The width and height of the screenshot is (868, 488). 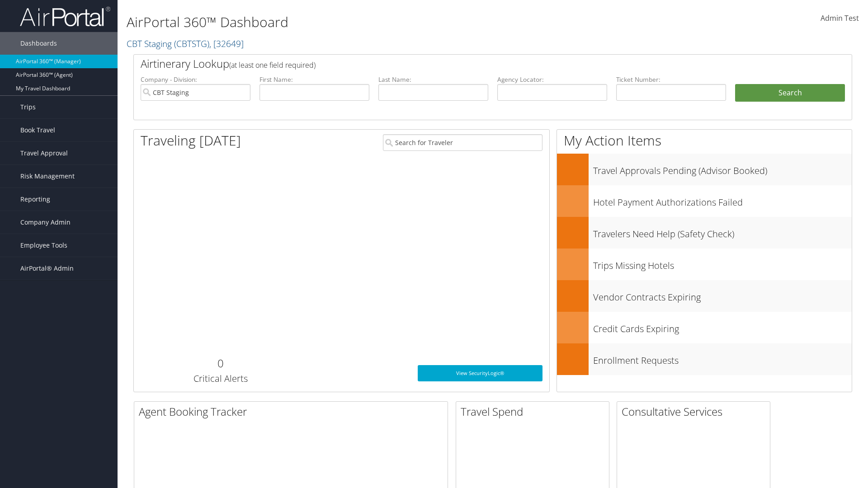 I want to click on a: Enrollment Requests, so click(x=704, y=359).